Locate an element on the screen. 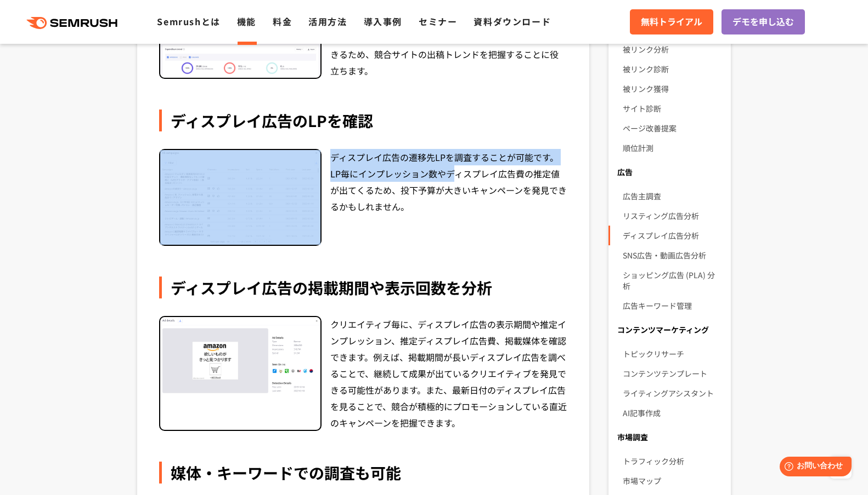 The width and height of the screenshot is (868, 495). a: トラフィック分析 is located at coordinates (672, 462).